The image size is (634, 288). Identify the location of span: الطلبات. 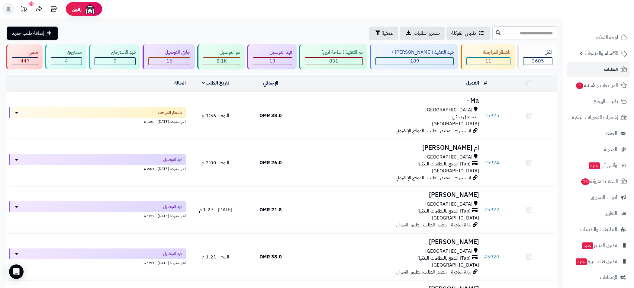
(611, 70).